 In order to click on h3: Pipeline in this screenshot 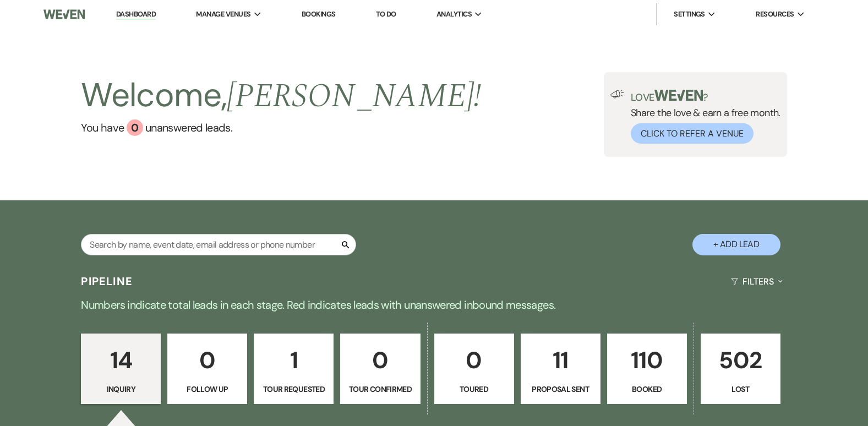, I will do `click(107, 281)`.